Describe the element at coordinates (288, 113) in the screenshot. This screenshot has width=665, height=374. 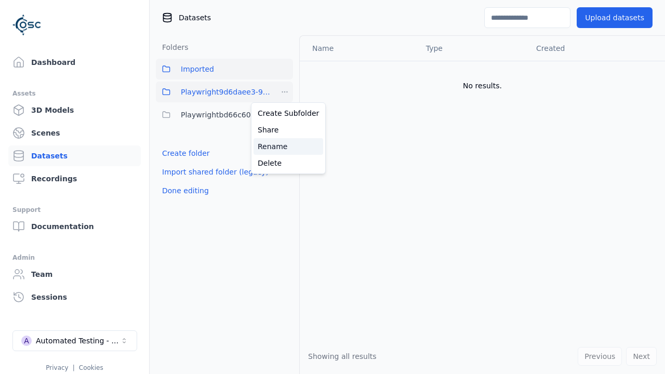
I see `a: Create Subfolder` at that location.